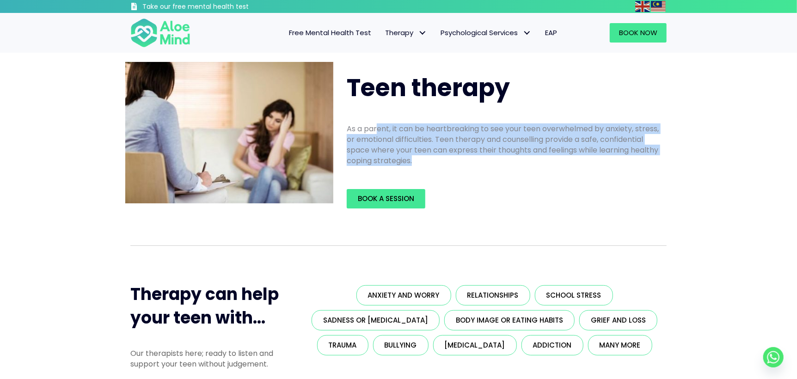 The image size is (797, 379). I want to click on a: Book a Session, so click(386, 199).